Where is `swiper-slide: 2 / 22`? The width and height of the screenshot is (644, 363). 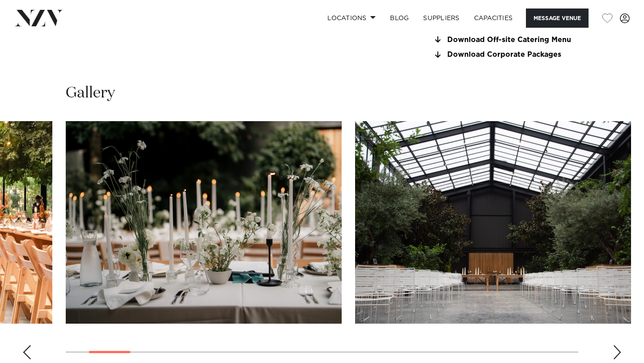
swiper-slide: 2 / 22 is located at coordinates (203, 223).